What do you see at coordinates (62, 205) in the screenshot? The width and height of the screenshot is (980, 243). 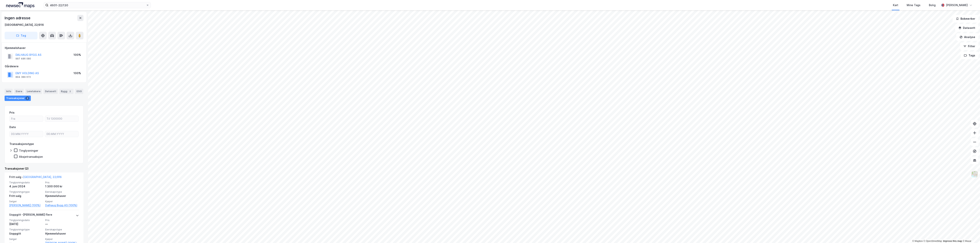 I see `a: Dalhaug Bygg AS (100%)` at bounding box center [62, 205].